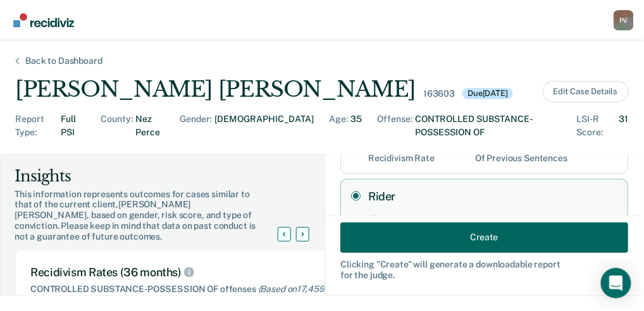 This screenshot has width=644, height=311. Describe the element at coordinates (616, 283) in the screenshot. I see `div: Open Intercom Messenger` at that location.